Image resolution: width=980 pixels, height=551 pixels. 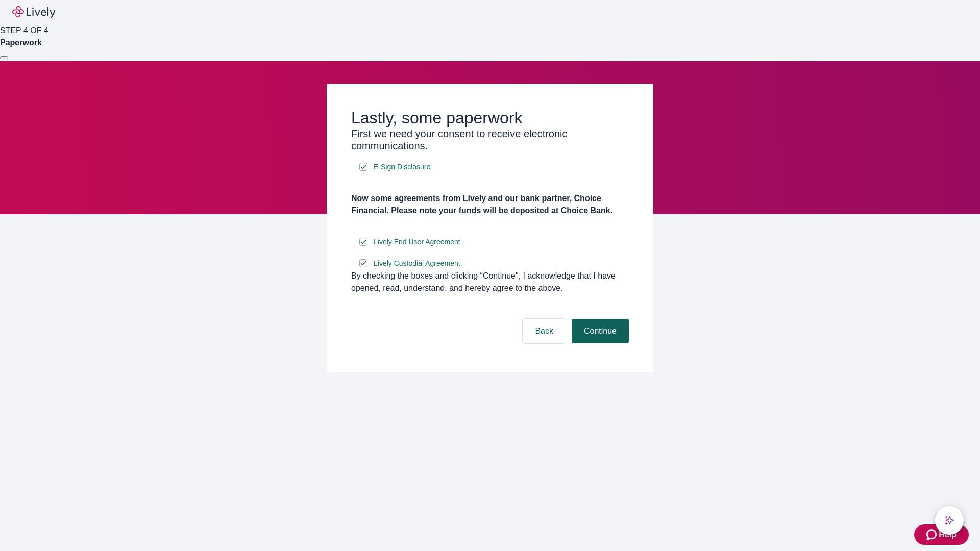 What do you see at coordinates (490, 140) in the screenshot?
I see `h3: First we need your consent to receive electronic communications.` at bounding box center [490, 140].